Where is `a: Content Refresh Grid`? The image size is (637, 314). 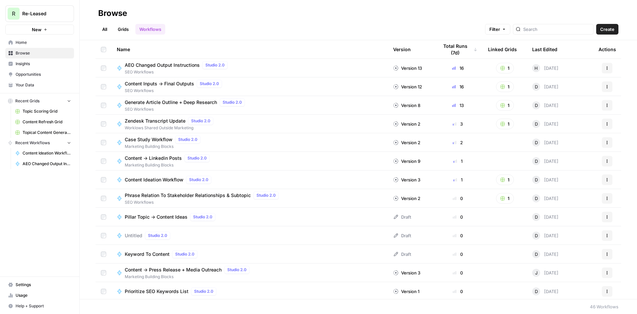 a: Content Refresh Grid is located at coordinates (43, 122).